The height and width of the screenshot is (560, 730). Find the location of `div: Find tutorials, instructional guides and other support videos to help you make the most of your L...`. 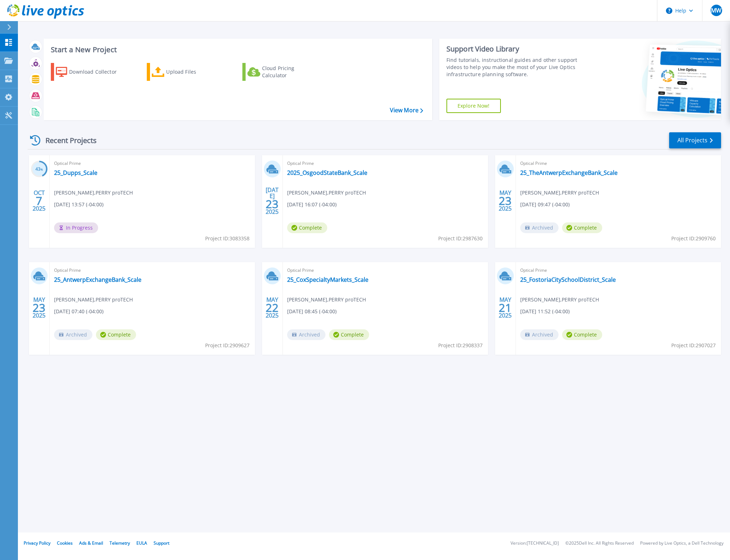

div: Find tutorials, instructional guides and other support videos to help you make the most of your L... is located at coordinates (518, 67).